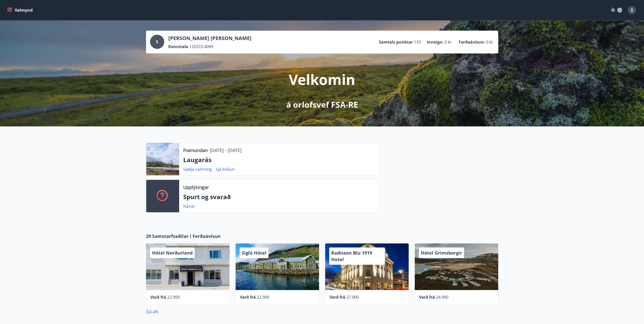  Describe the element at coordinates (396, 42) in the screenshot. I see `p: Samtals punktar` at that location.